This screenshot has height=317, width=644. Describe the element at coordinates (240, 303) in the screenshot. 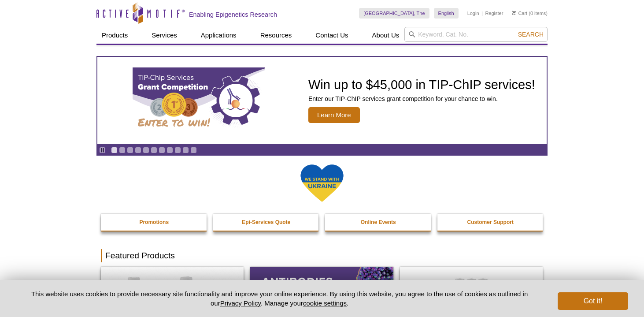

I see `a: Privacy Policy` at that location.